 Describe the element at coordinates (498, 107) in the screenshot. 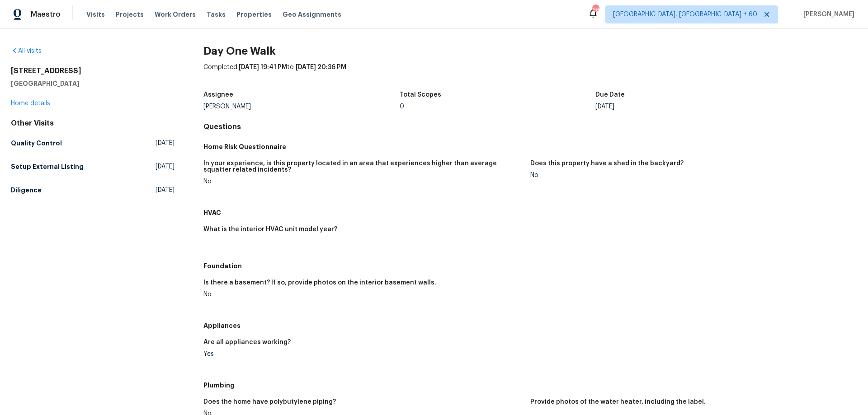

I see `div: 0` at that location.